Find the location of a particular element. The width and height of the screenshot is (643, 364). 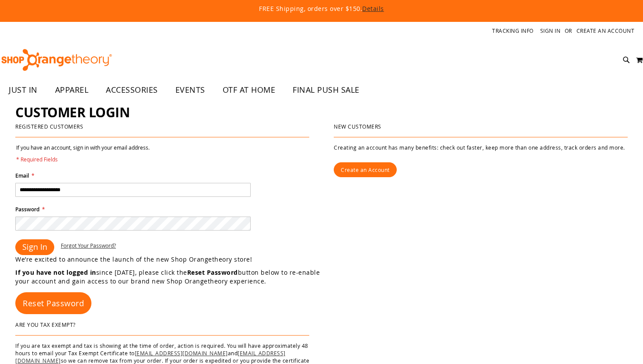

span: * Required Fields is located at coordinates (82, 159).